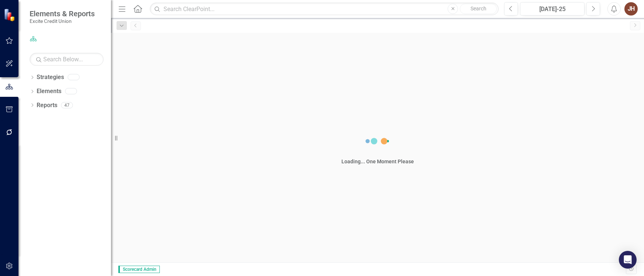 Image resolution: width=644 pixels, height=276 pixels. I want to click on input: Search Below..., so click(66, 59).